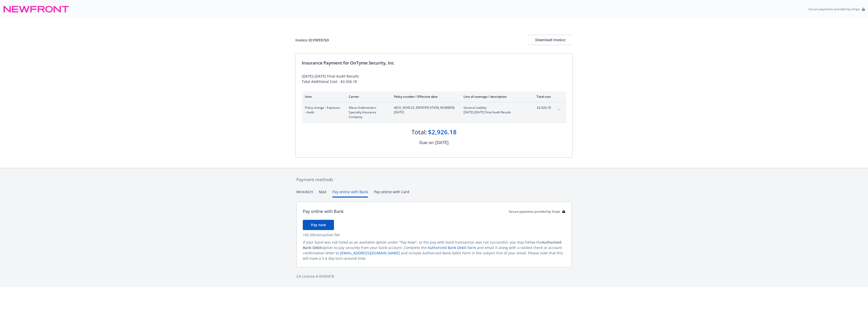 The image size is (868, 336). I want to click on div: Pay online with Bank, so click(323, 211).